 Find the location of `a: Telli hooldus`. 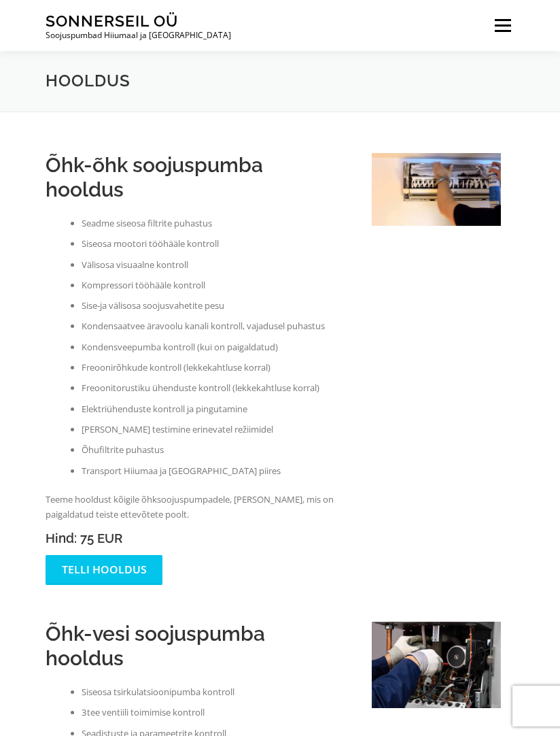

a: Telli hooldus is located at coordinates (104, 571).